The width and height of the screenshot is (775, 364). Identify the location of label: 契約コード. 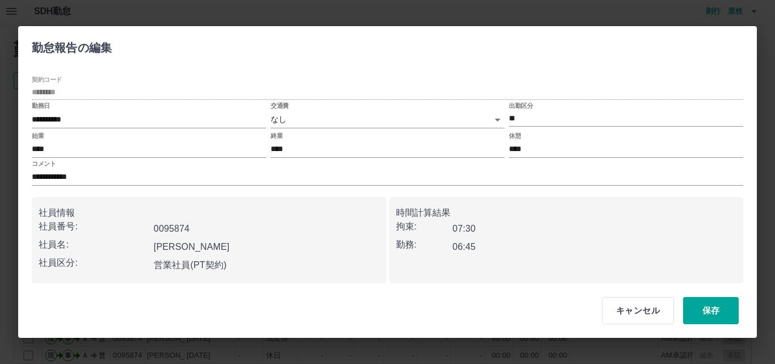
(47, 79).